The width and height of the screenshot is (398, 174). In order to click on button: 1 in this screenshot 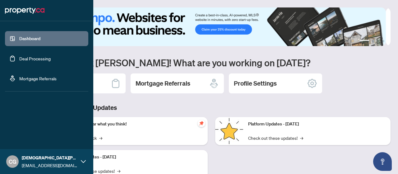, I will do `click(365, 41)`.